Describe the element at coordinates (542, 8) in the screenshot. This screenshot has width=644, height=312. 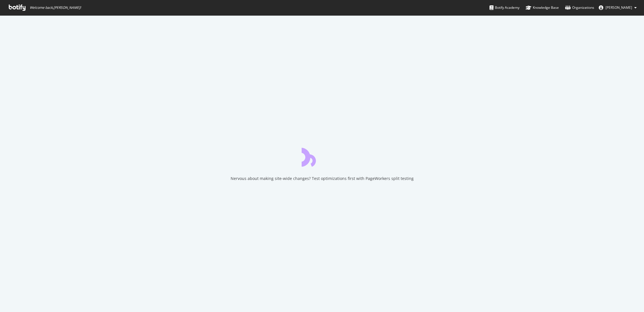
I see `div: Knowledge Base` at that location.